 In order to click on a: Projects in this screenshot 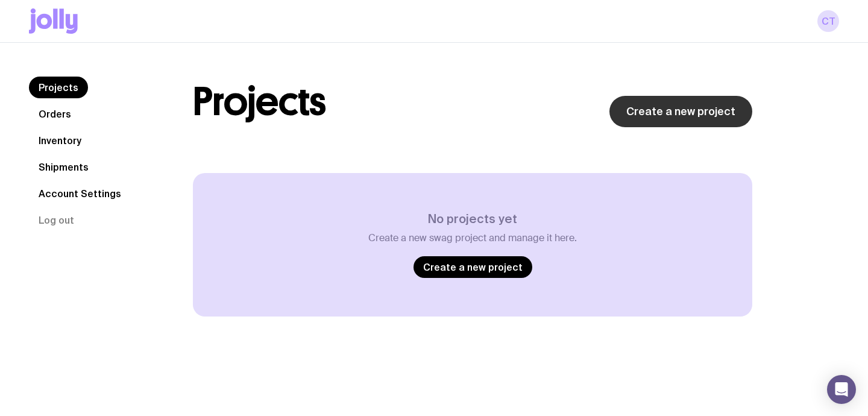, I will do `click(59, 87)`.